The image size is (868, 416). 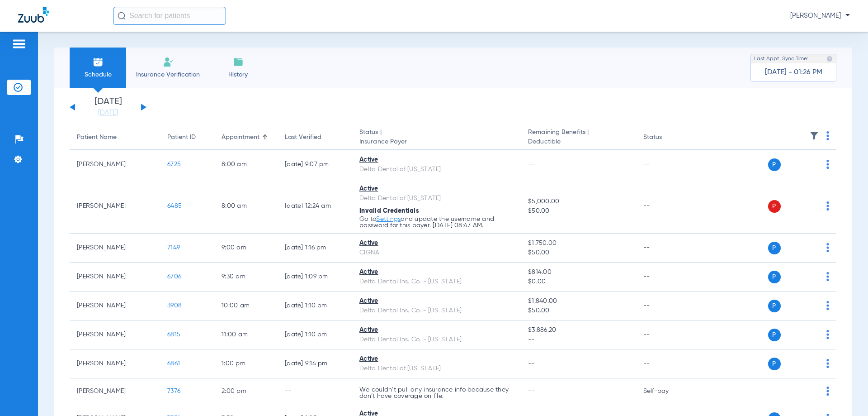 I want to click on span: $3,886.20, so click(x=578, y=330).